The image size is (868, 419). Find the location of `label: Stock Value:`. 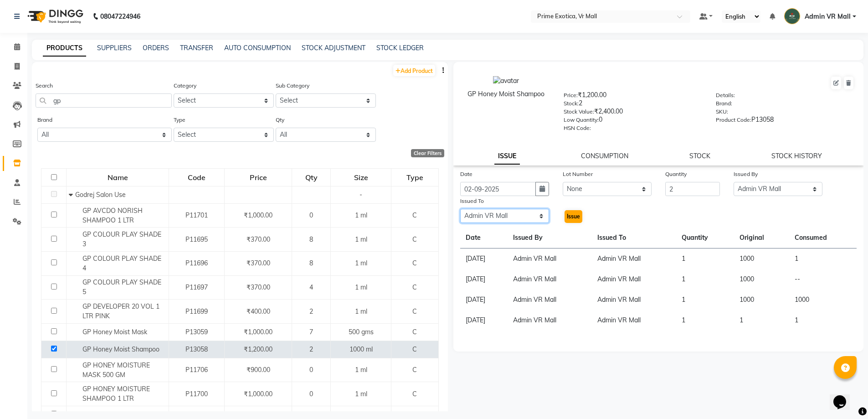

label: Stock Value: is located at coordinates (579, 112).